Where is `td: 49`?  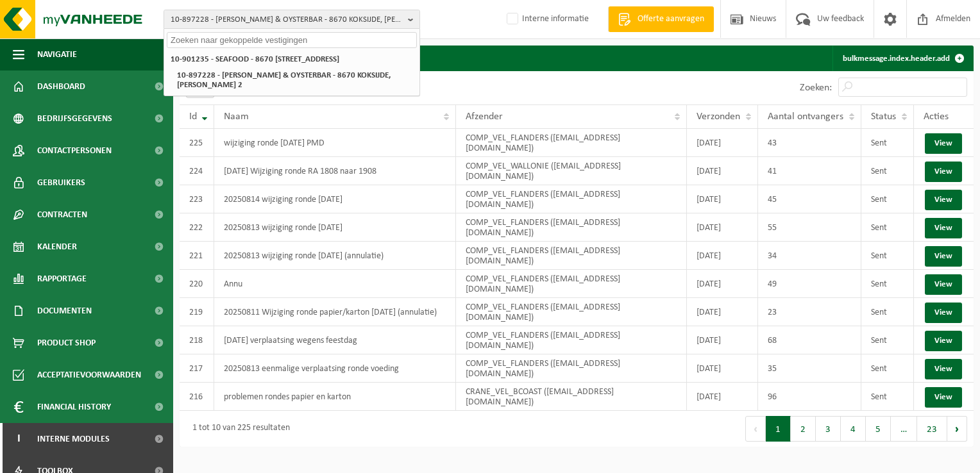 td: 49 is located at coordinates (810, 284).